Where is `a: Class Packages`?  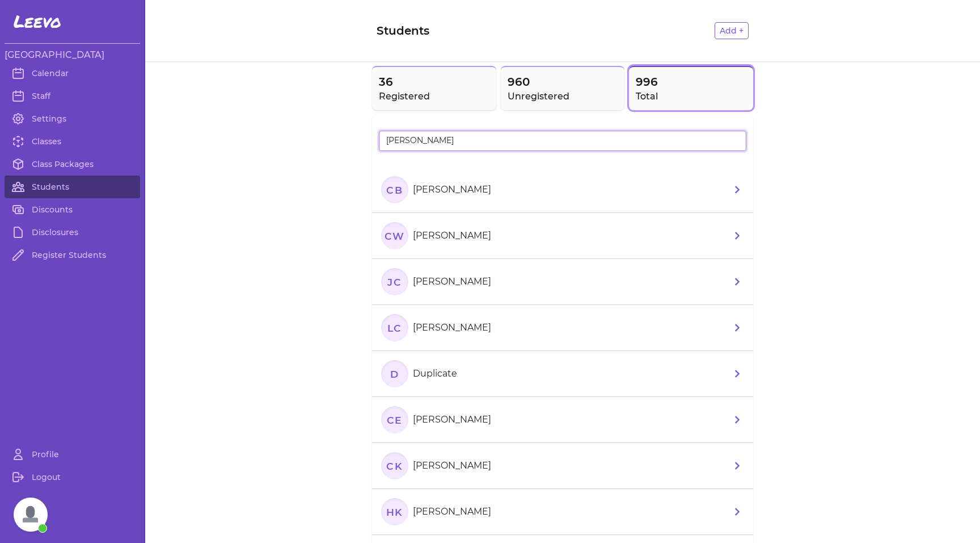
a: Class Packages is located at coordinates (72, 164).